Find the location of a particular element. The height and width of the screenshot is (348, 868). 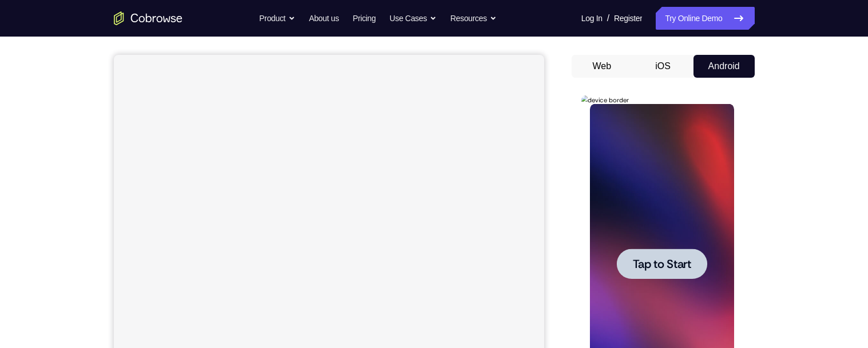

button: Product is located at coordinates (277, 18).